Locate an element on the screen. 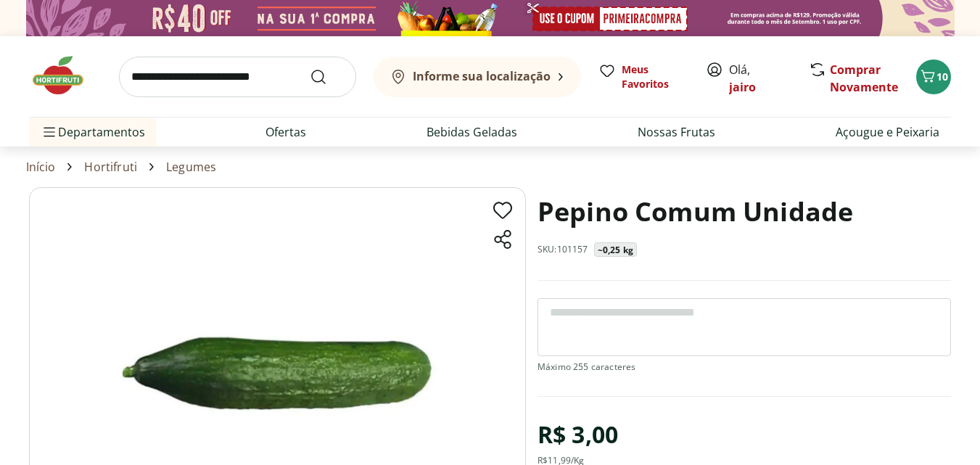  span: Olá, is located at coordinates (761, 78).